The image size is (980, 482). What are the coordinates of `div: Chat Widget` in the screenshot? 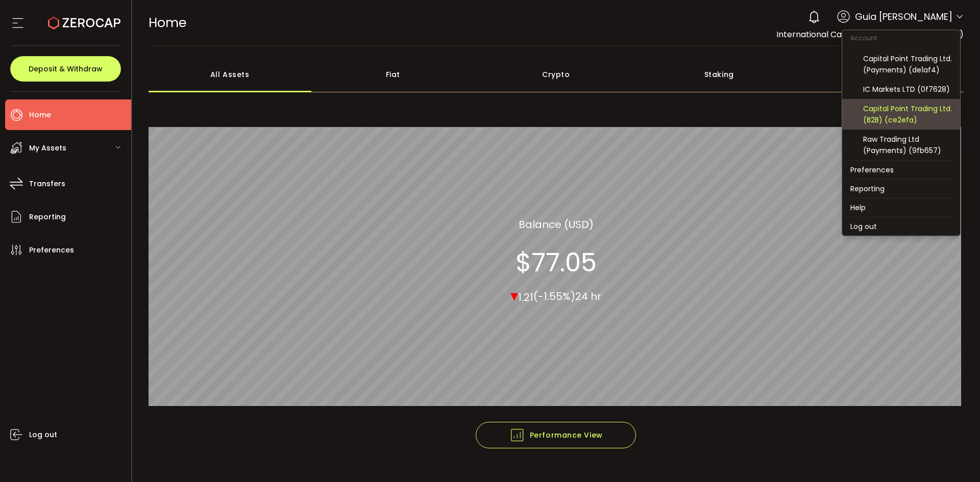 It's located at (921, 427).